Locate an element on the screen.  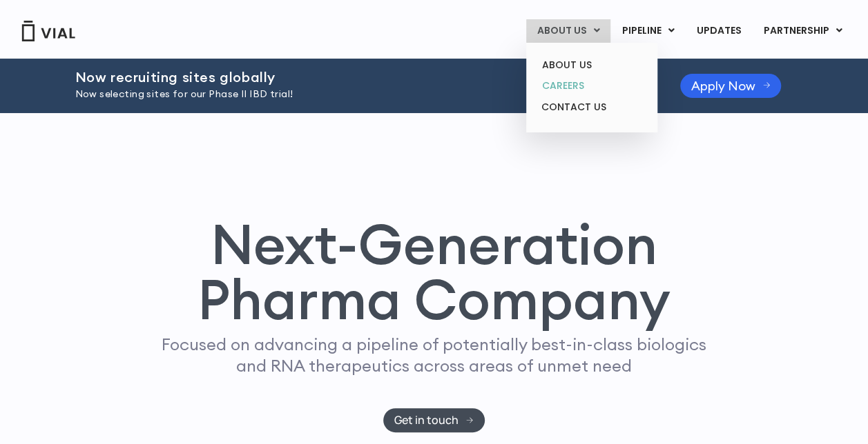
a: PARTNERSHIPMenu Toggle is located at coordinates (804, 31).